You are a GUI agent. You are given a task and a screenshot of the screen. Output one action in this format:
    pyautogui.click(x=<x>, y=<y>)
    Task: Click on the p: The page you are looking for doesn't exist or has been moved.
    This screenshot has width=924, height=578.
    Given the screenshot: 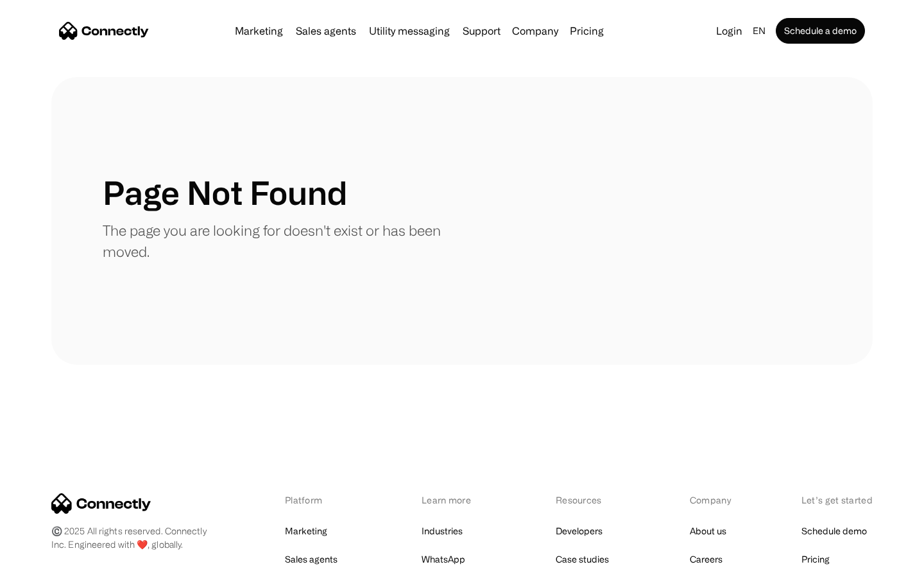 What is the action you would take?
    pyautogui.click(x=283, y=241)
    